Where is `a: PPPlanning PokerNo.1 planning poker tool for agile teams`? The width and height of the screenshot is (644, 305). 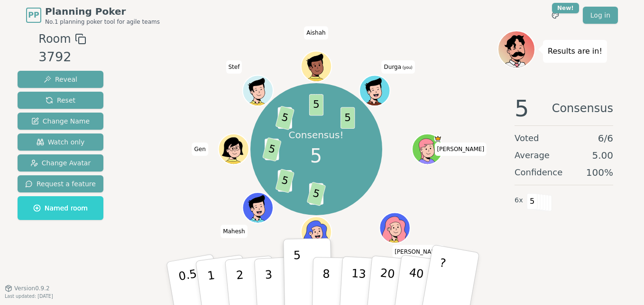
a: PPPlanning PokerNo.1 planning poker tool for agile teams is located at coordinates (93, 15).